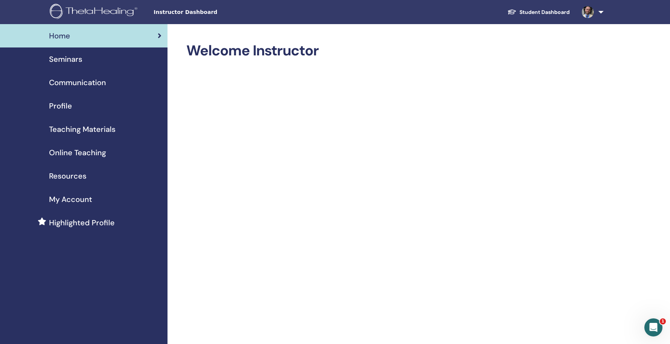  Describe the element at coordinates (60, 36) in the screenshot. I see `span: Home` at that location.